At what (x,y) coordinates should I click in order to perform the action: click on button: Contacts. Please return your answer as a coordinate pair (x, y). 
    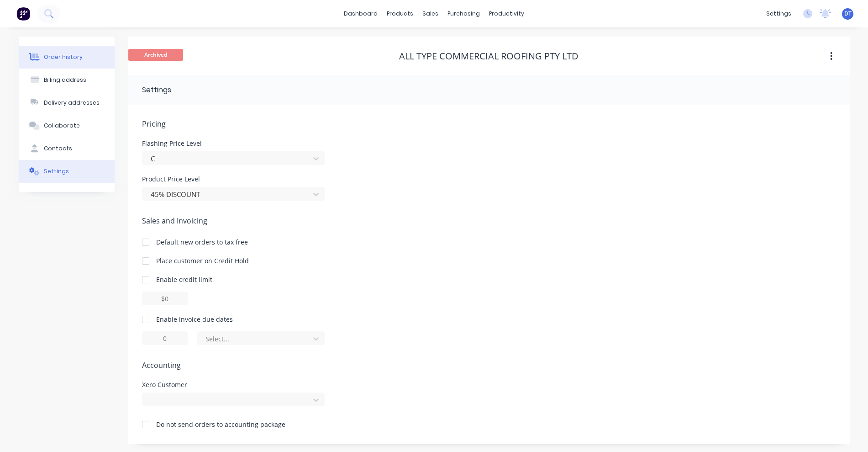
    Looking at the image, I should click on (67, 148).